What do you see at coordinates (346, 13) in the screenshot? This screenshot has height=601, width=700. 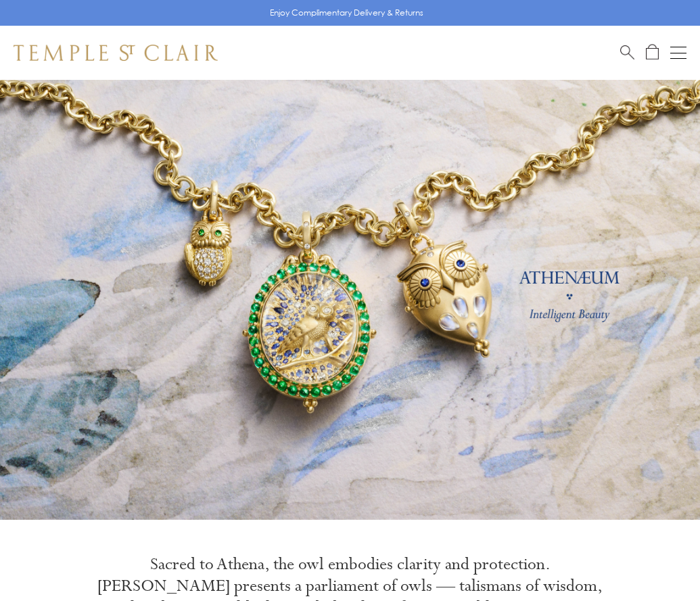 I see `p: Enjoy Complimentary Delivery & Returns` at bounding box center [346, 13].